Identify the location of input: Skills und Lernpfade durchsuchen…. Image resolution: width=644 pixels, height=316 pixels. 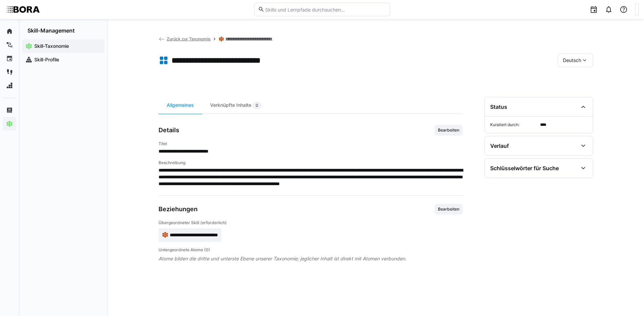
(325, 10).